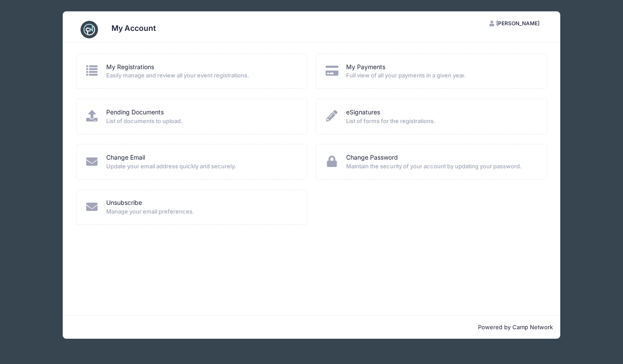 The width and height of the screenshot is (623, 364). I want to click on a: My Registrations, so click(130, 67).